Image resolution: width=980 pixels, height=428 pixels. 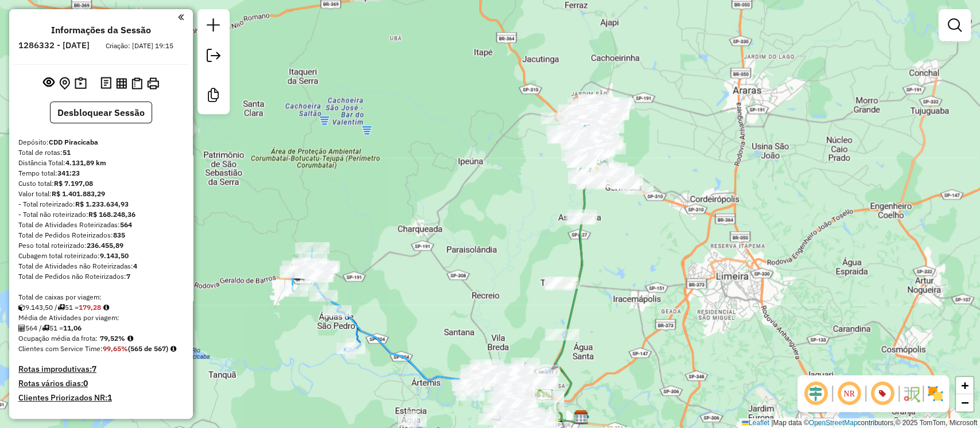 I want to click on strong: 99,65%, so click(x=115, y=349).